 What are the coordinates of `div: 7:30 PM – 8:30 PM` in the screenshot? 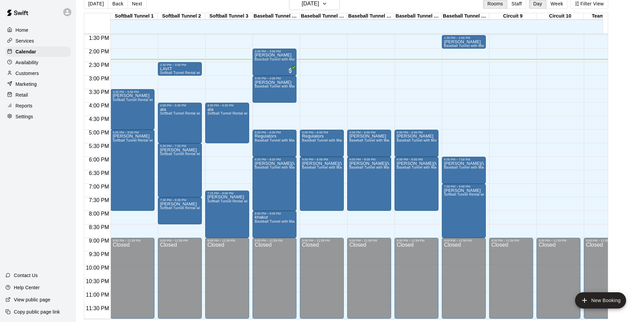 It's located at (180, 200).